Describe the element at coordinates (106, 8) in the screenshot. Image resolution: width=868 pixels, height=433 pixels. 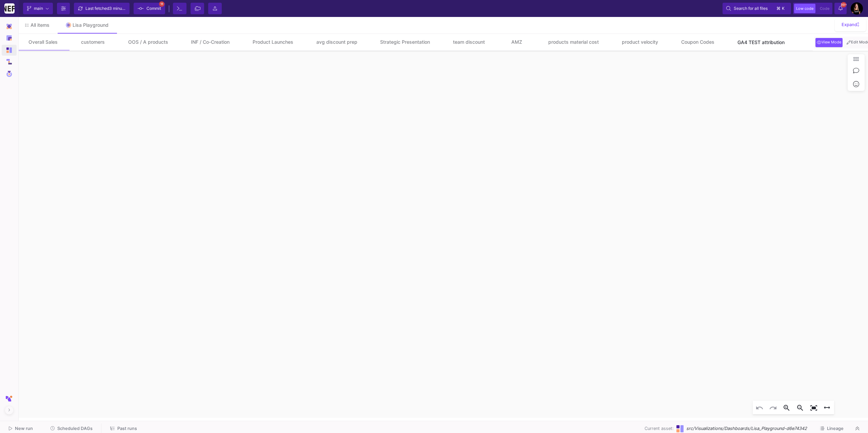
I see `div: Last fetched` at that location.